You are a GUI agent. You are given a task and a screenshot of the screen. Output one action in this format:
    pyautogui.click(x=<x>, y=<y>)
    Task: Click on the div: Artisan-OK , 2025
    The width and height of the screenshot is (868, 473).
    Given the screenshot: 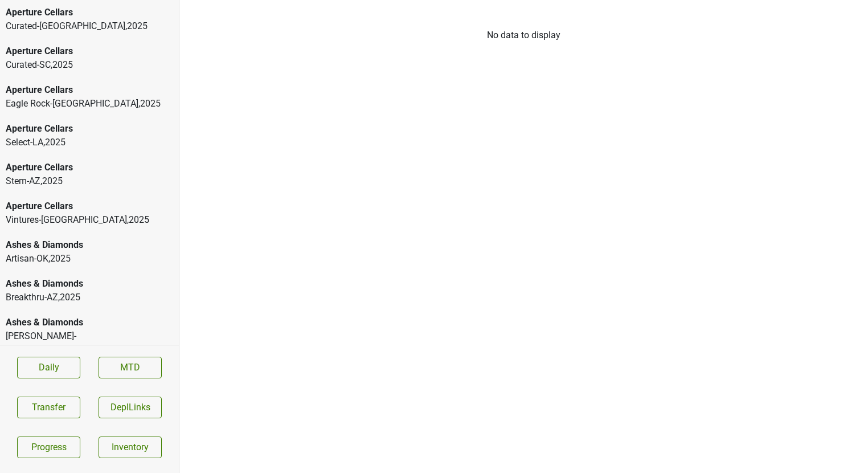 What is the action you would take?
    pyautogui.click(x=89, y=259)
    